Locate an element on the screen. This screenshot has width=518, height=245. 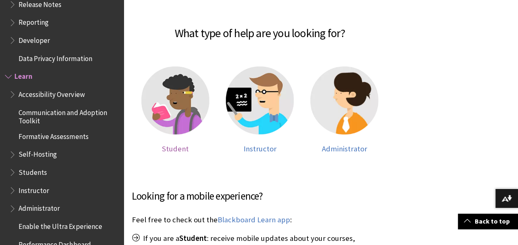
a: Back to top is located at coordinates (488, 221).